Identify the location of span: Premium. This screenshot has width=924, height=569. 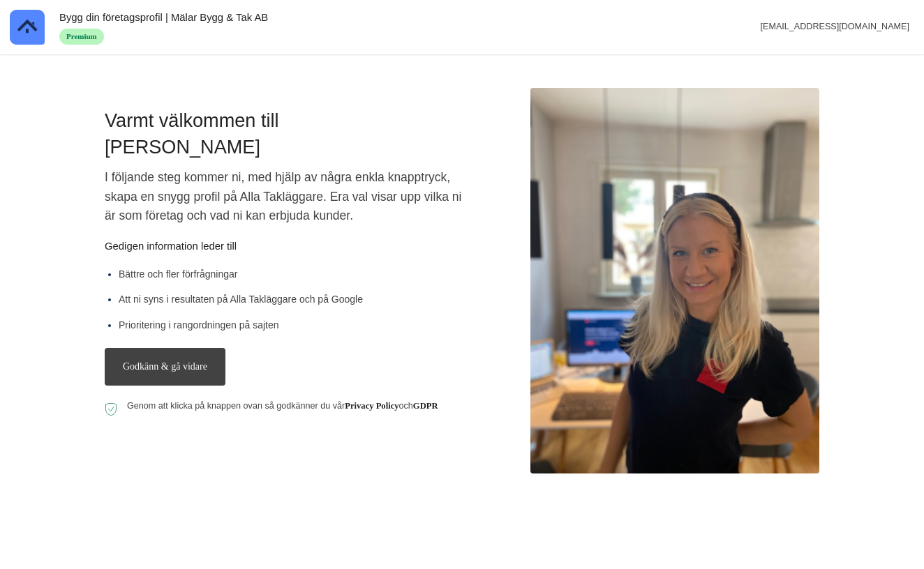
(82, 36).